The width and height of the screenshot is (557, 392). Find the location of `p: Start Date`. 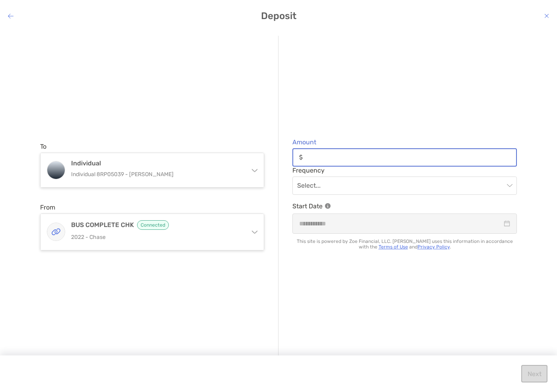

p: Start Date is located at coordinates (404, 206).